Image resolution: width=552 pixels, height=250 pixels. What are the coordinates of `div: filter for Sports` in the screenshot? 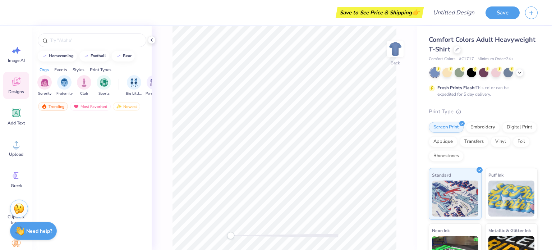 It's located at (104, 86).